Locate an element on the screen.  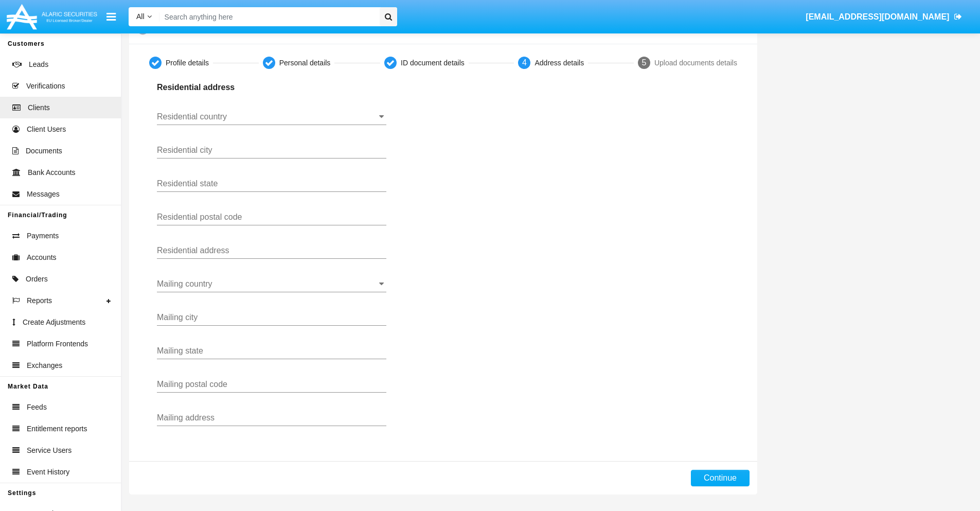
a: All is located at coordinates (144, 17).